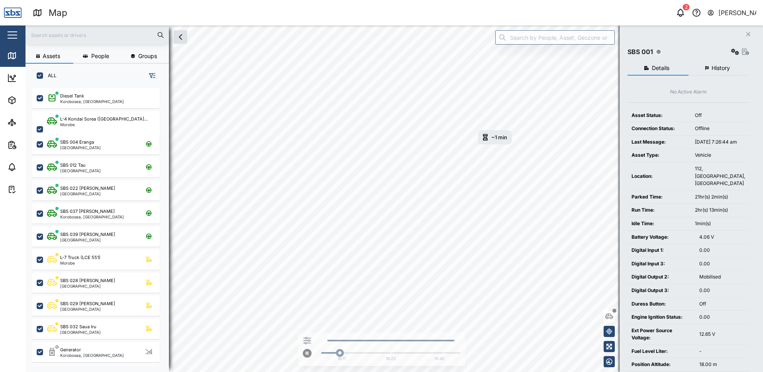 The height and width of the screenshot is (372, 763). I want to click on div: No Active Alarm, so click(688, 92).